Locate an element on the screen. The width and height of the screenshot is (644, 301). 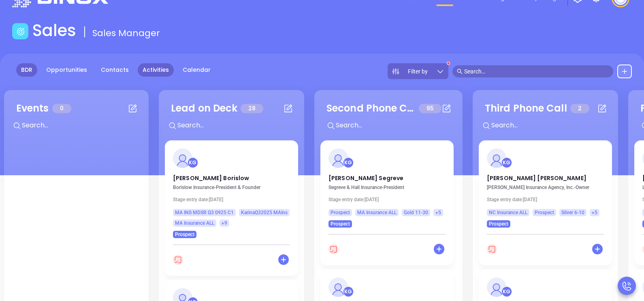
span: Sales Manager is located at coordinates (126, 33).